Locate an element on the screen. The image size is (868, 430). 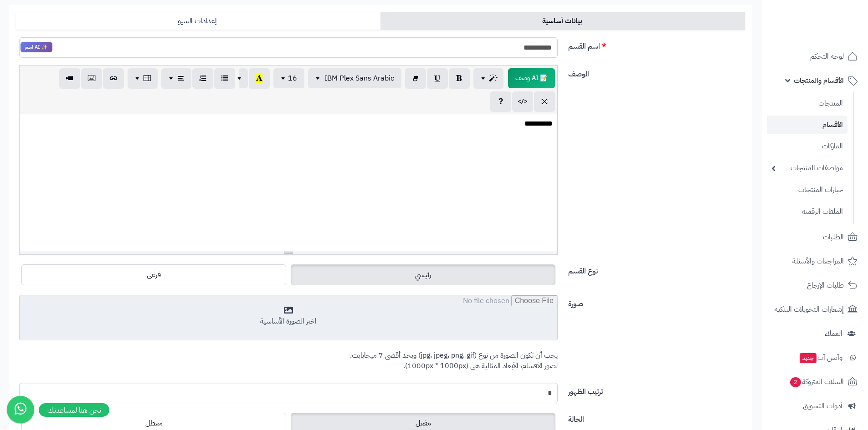
span: مفعل is located at coordinates (423, 423).